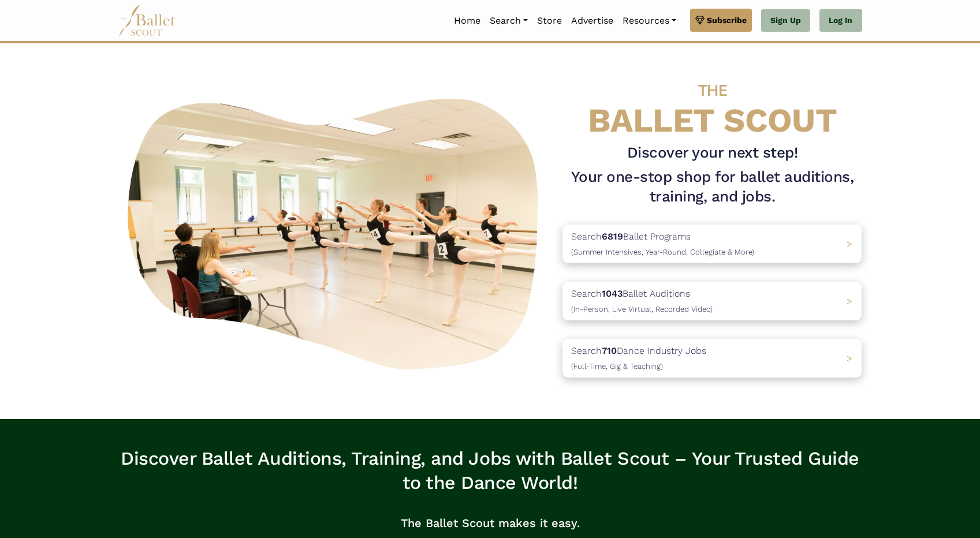 The image size is (980, 538). Describe the element at coordinates (700, 20) in the screenshot. I see `img: gem.svg` at that location.